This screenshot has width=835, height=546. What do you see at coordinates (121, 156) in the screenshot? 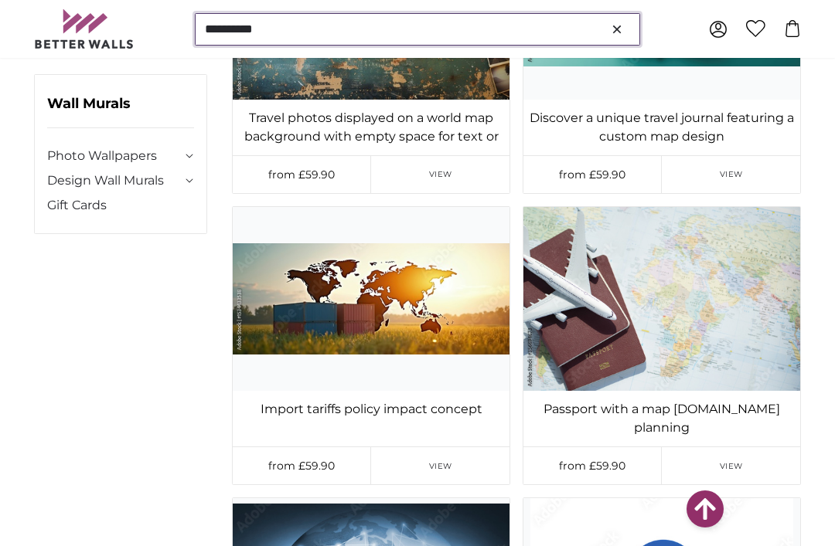
I see `summary: Photo Wallpapers` at bounding box center [121, 156].